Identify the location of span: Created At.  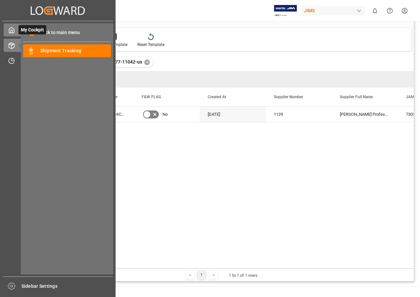
(217, 97).